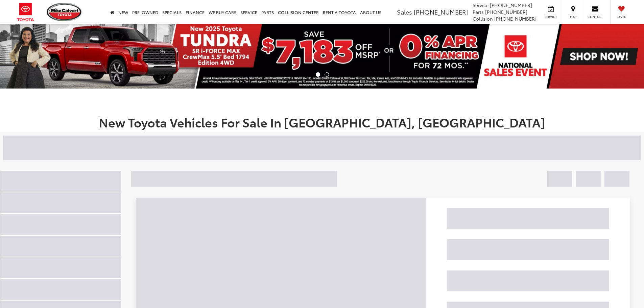 Image resolution: width=644 pixels, height=308 pixels. I want to click on span: Map, so click(573, 16).